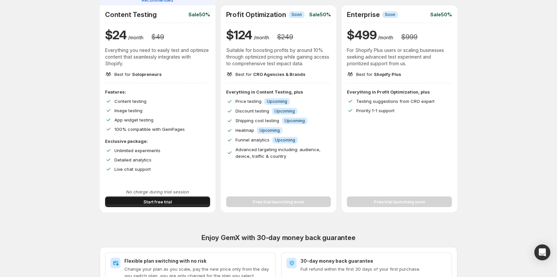 This screenshot has width=557, height=277. I want to click on h3: $ 249, so click(285, 37).